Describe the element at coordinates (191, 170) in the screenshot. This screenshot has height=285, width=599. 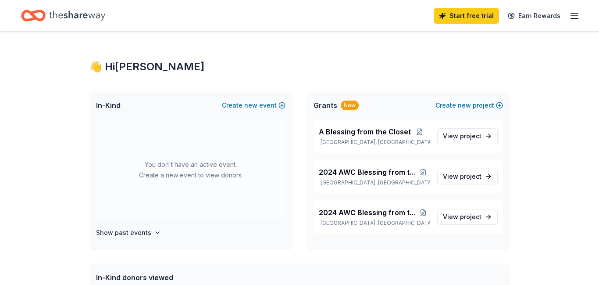
I see `div: You don't have an active event. Create a new event to view donors.` at that location.